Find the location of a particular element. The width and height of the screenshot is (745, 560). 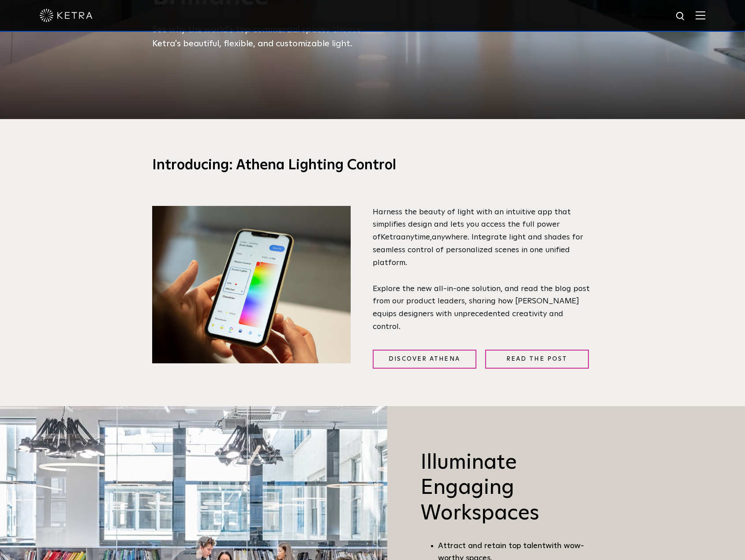

img: ketra-logo-2019-white is located at coordinates (66, 15).